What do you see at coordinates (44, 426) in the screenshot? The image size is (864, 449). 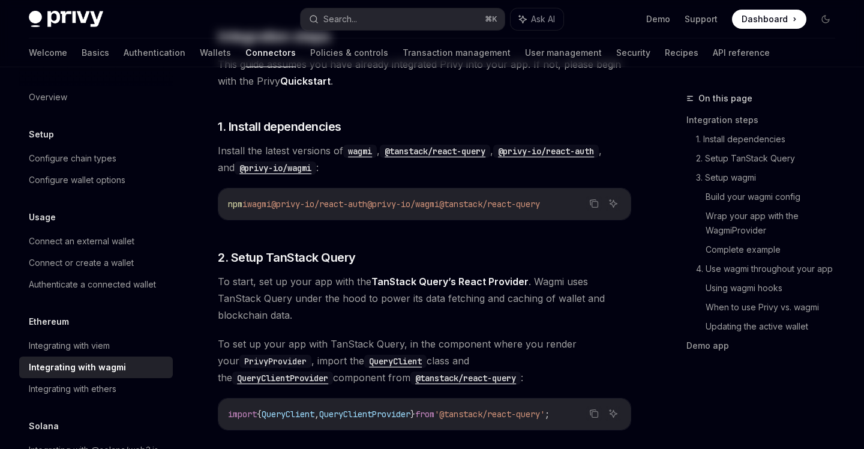 I see `h5: Solana` at bounding box center [44, 426].